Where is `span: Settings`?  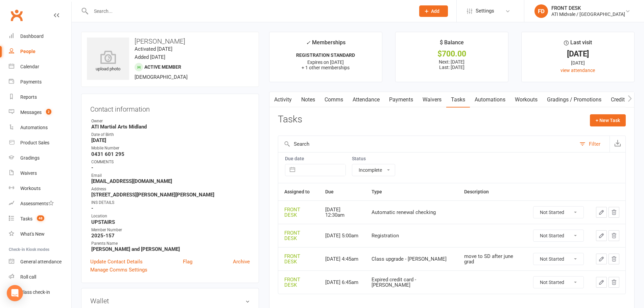
span: Settings is located at coordinates (485, 11).